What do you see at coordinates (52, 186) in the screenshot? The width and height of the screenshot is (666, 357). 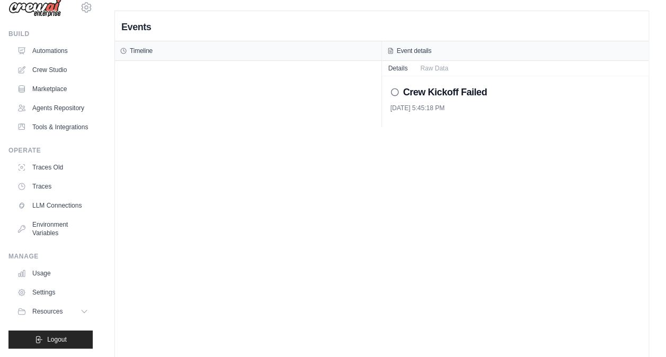 I see `a: Traces` at bounding box center [52, 186].